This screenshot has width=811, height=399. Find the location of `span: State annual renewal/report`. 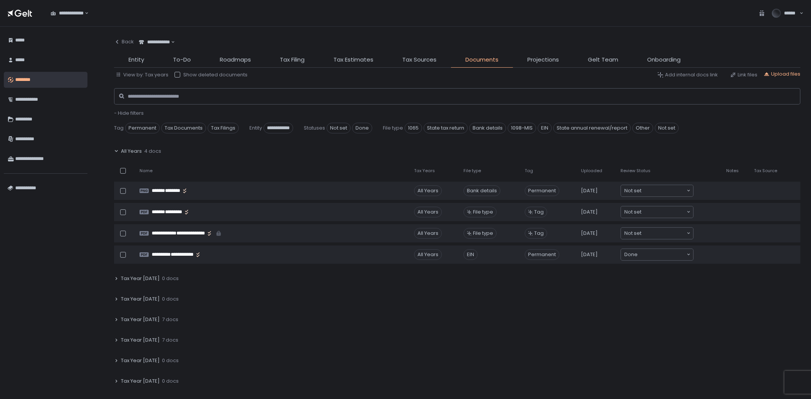

span: State annual renewal/report is located at coordinates (592, 128).